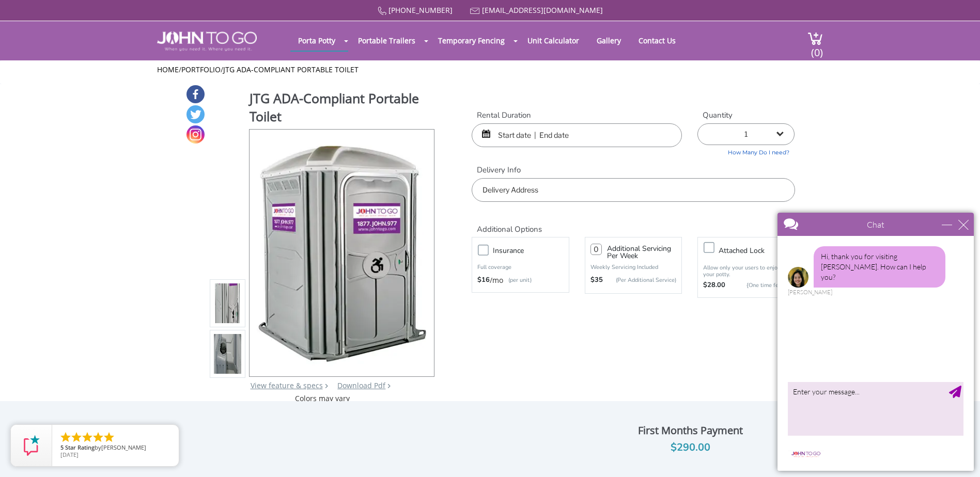 The height and width of the screenshot is (477, 980). What do you see at coordinates (576, 135) in the screenshot?
I see `input: Start date | End date` at bounding box center [576, 135].